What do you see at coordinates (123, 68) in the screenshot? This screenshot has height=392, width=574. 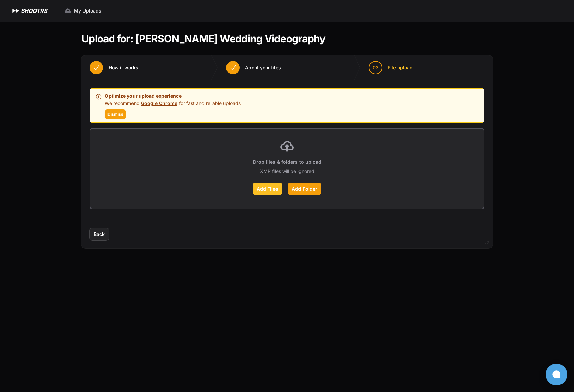 I see `span: How it works` at bounding box center [123, 68].